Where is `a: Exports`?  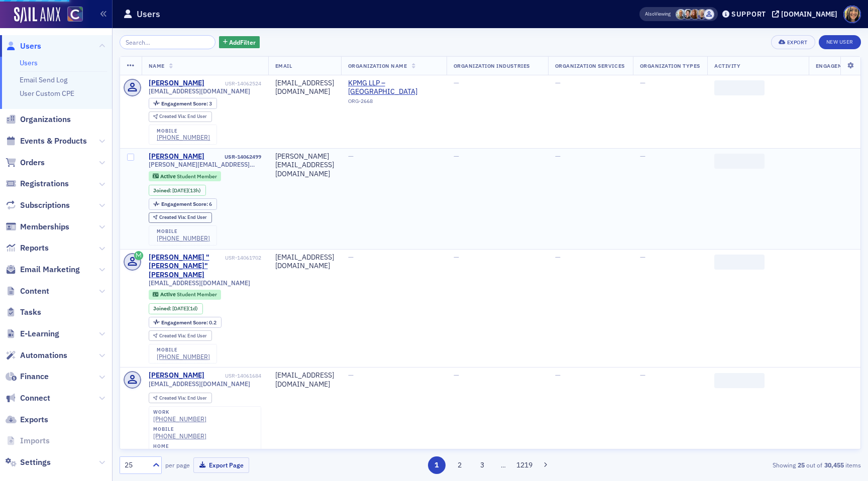
a: Exports is located at coordinates (27, 420).